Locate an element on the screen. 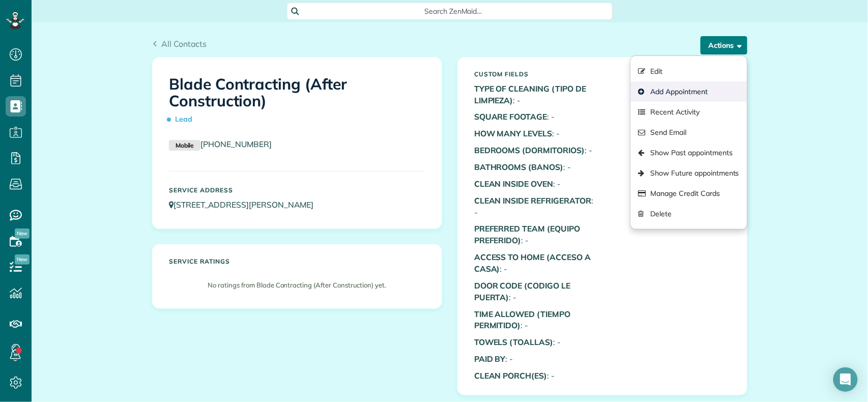 The height and width of the screenshot is (402, 868). a: Manage Credit Cards is located at coordinates (689, 193).